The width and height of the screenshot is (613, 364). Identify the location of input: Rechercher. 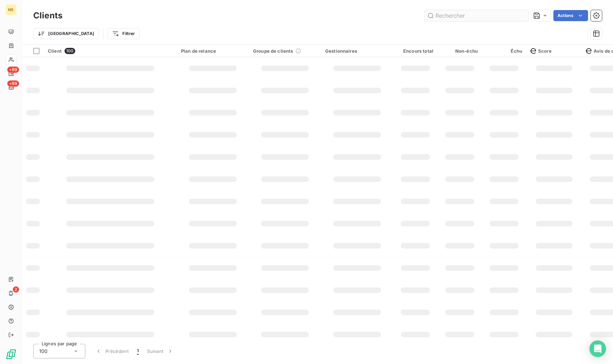
(476, 16).